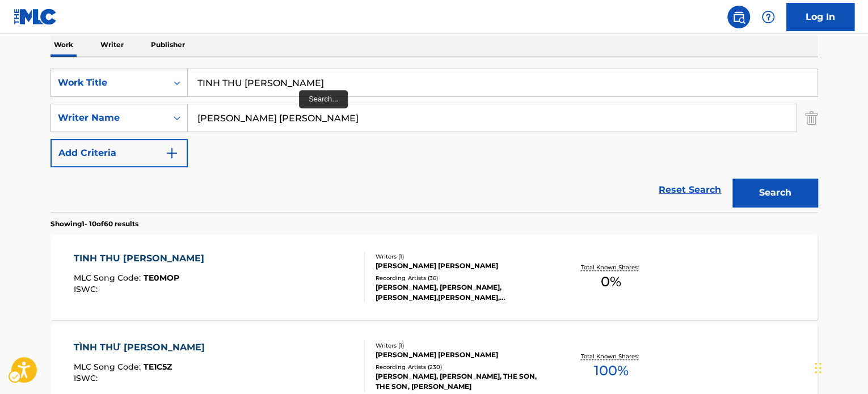  I want to click on p: Showing 1 - 10 of 60 results, so click(94, 224).